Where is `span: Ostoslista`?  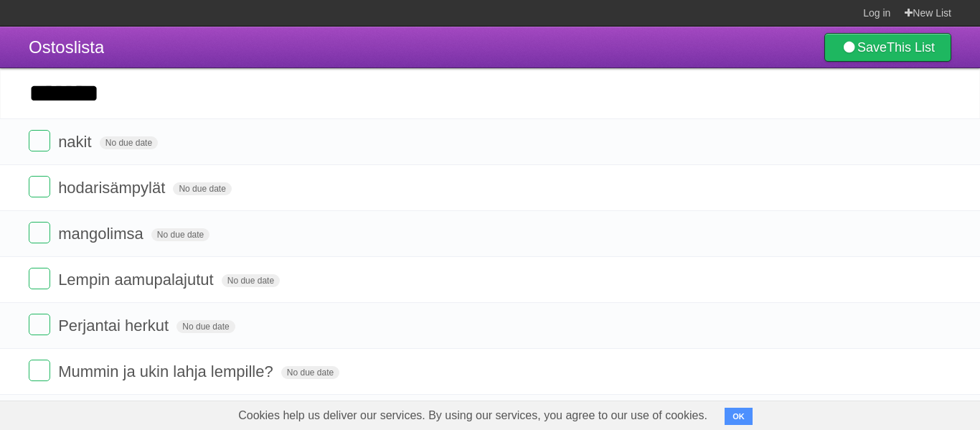 span: Ostoslista is located at coordinates (66, 46).